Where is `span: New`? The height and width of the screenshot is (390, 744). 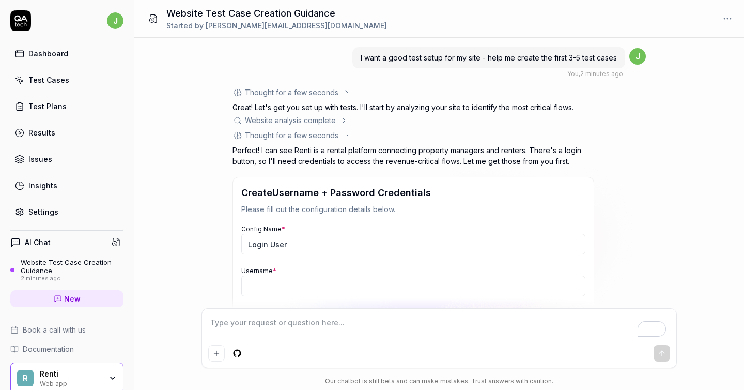
span: New is located at coordinates (72, 298).